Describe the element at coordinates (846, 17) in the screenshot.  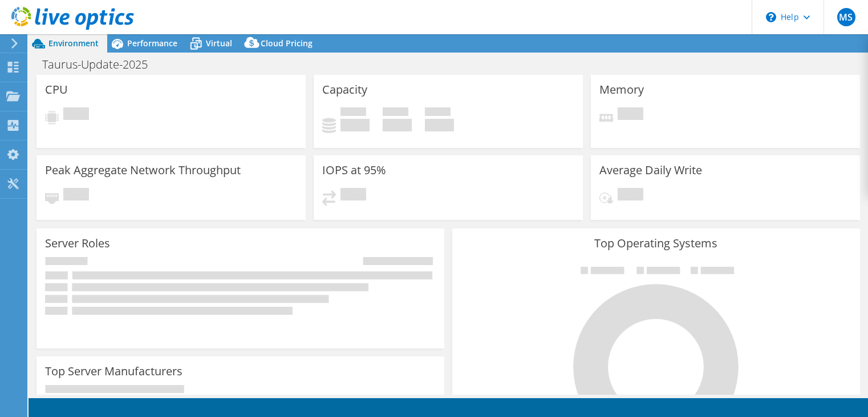
I see `span: MS` at that location.